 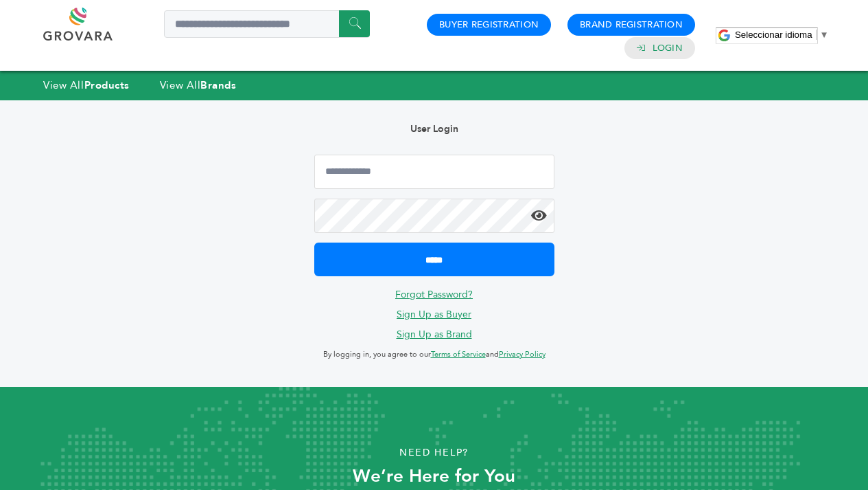 I want to click on p: Need Help?, so click(x=434, y=453).